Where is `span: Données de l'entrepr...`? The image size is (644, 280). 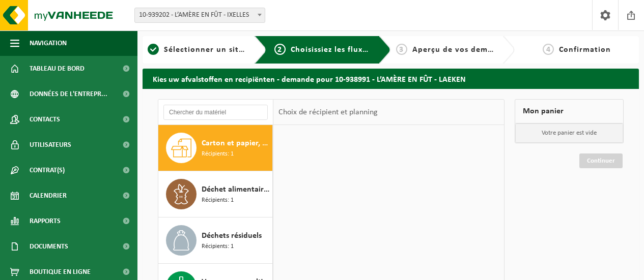
span: Données de l'entrepr... is located at coordinates (69, 94).